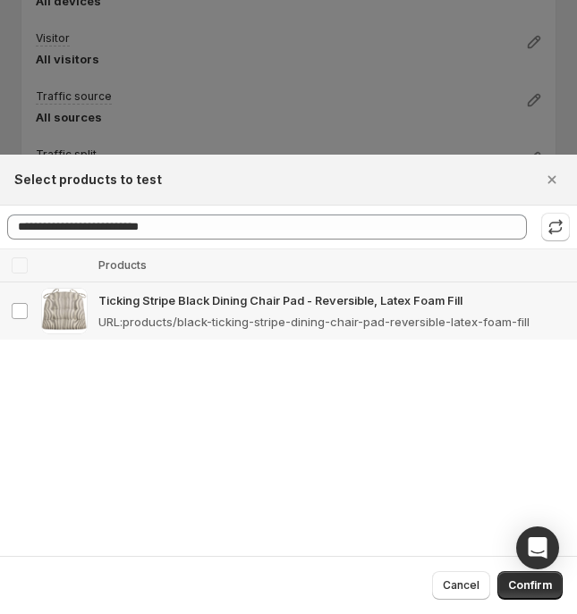 The width and height of the screenshot is (577, 614). I want to click on span: Confirm, so click(529, 586).